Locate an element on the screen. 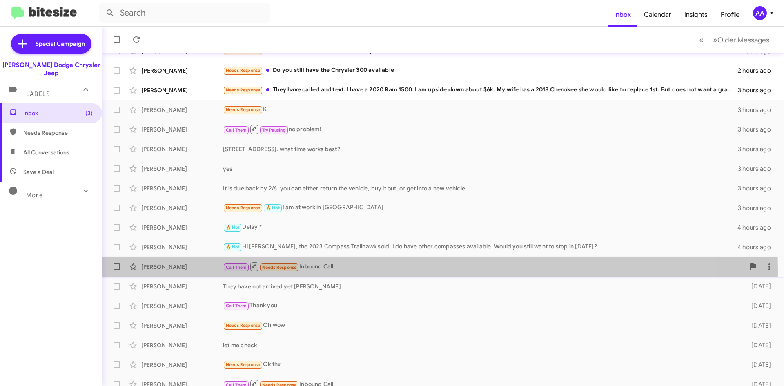  a: Insights is located at coordinates (696, 15).